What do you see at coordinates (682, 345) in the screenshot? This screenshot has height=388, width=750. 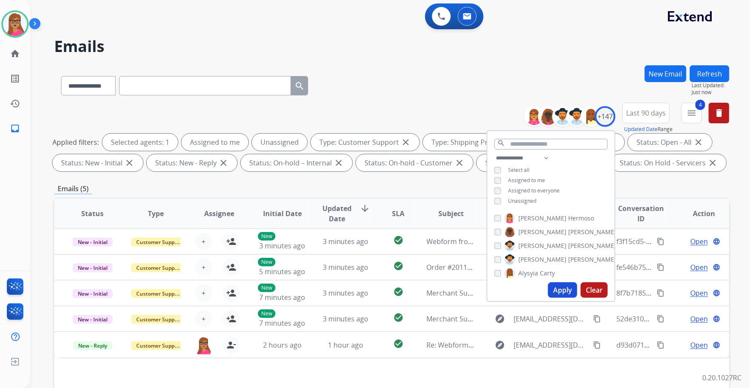 I see `span: d93d0711-26f5-4d27-8d1e-aa71beeaa462` at bounding box center [682, 345].